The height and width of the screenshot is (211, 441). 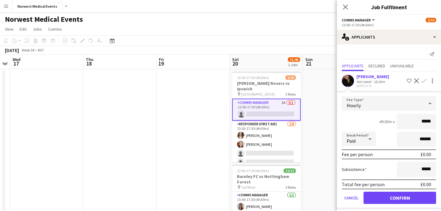 I want to click on span: Thu, so click(x=89, y=59).